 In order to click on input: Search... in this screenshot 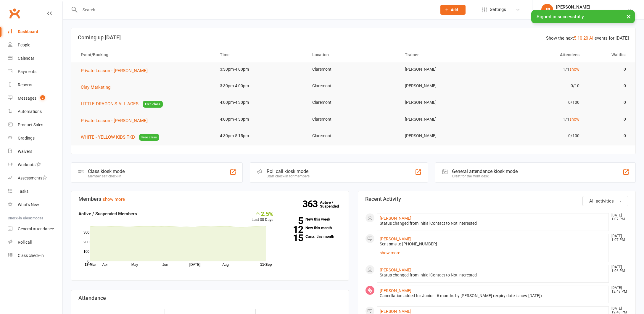, I will do `click(256, 10)`.